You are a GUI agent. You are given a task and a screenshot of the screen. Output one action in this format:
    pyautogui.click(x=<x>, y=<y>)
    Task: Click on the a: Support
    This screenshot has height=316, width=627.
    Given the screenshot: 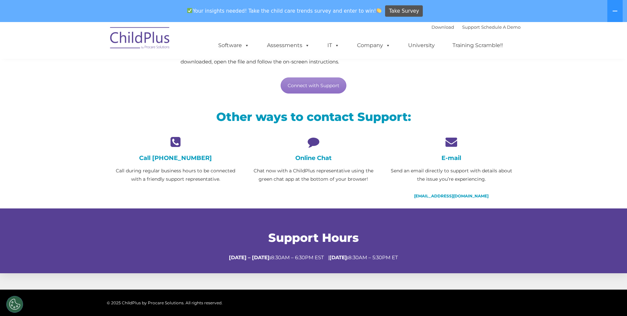 What is the action you would take?
    pyautogui.click(x=471, y=27)
    